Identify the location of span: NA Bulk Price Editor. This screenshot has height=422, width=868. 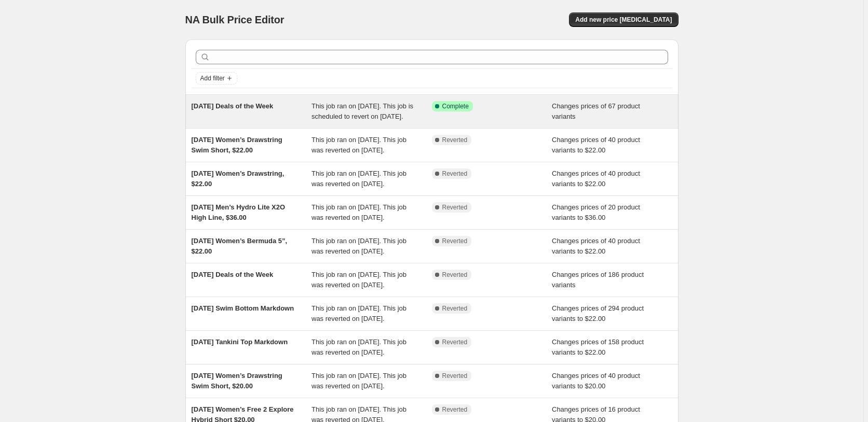
(234, 20).